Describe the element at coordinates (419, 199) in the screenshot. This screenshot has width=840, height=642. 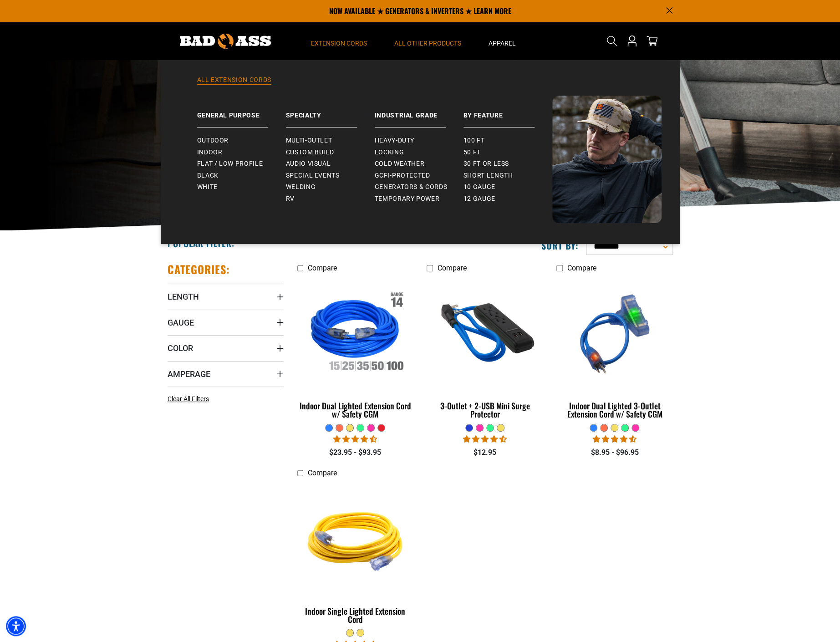
I see `a: Temporary Power` at that location.